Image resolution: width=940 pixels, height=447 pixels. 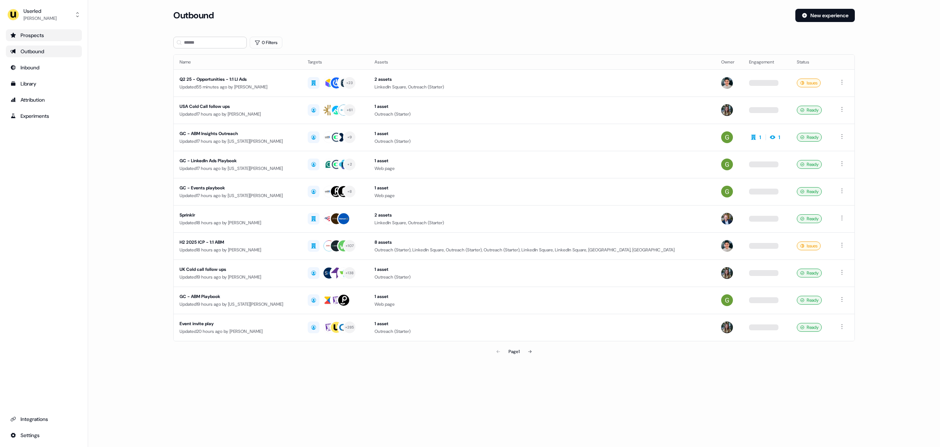 I want to click on th: Name, so click(x=237, y=62).